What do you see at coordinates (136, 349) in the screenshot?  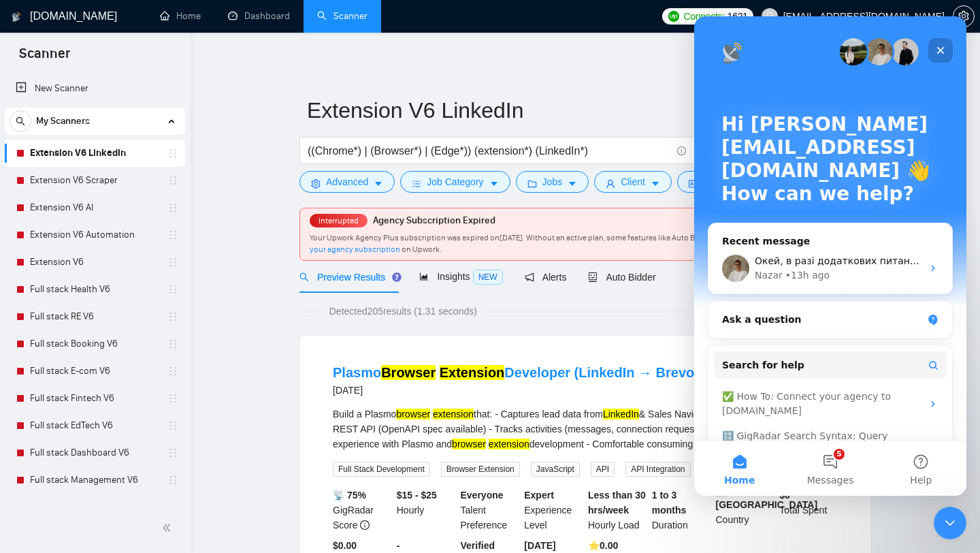 I see `button: Search for help` at bounding box center [136, 349].